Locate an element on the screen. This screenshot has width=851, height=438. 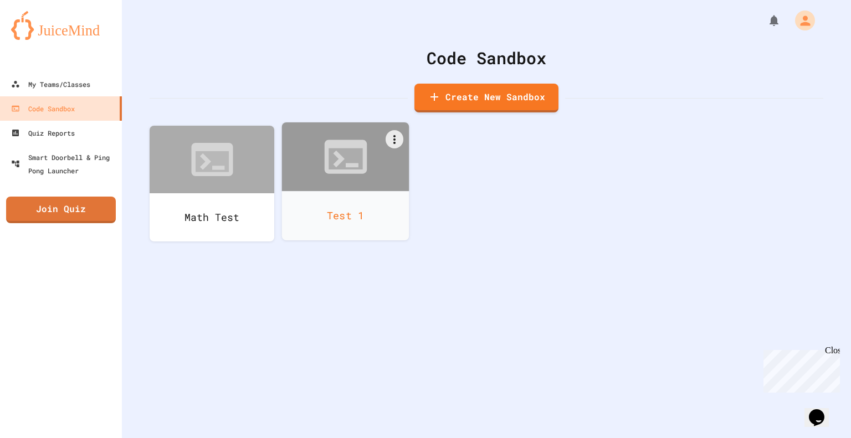
div: My Teams/Classes is located at coordinates (50, 84).